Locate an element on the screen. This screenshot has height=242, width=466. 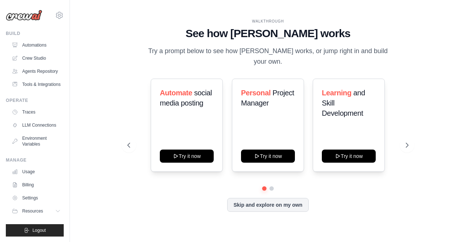
button: Skip and explore on my own is located at coordinates (267, 205).